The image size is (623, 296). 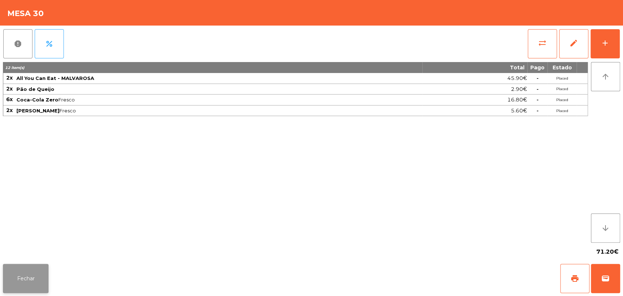 What do you see at coordinates (605, 228) in the screenshot?
I see `button: arrow_downward` at bounding box center [605, 228].